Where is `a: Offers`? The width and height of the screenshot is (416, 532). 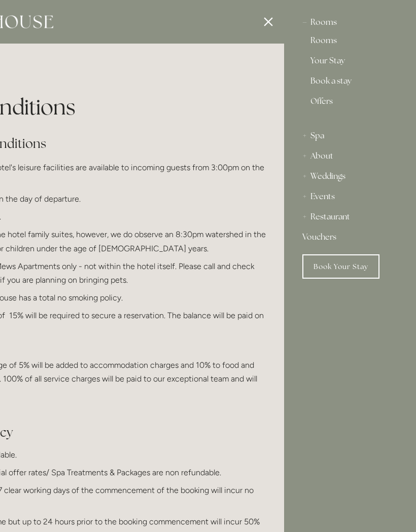
a: Offers is located at coordinates (350, 105).